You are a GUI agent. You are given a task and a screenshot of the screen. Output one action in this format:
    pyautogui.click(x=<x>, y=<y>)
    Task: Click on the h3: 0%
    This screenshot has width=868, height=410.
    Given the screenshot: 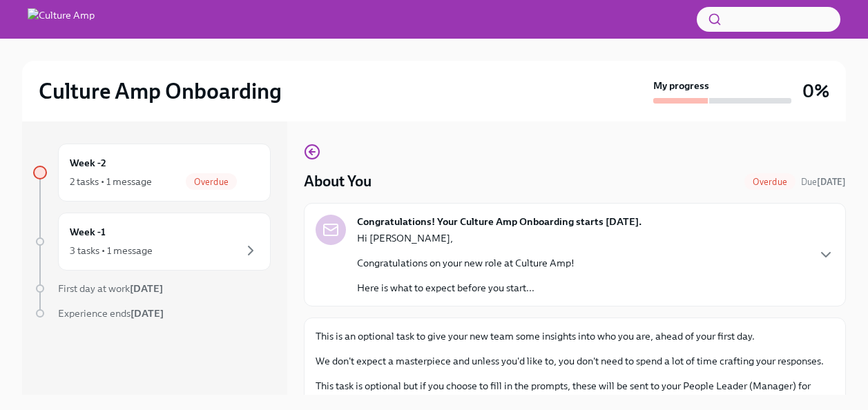 What is the action you would take?
    pyautogui.click(x=816, y=91)
    